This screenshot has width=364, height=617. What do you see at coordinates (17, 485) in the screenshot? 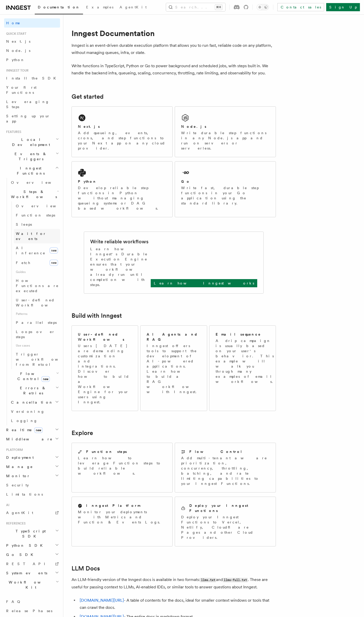
I see `span: Security` at bounding box center [17, 485].